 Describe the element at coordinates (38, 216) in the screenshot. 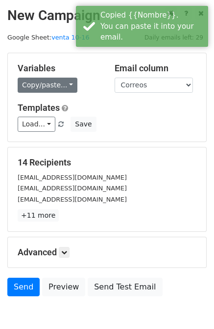

I see `a: +11 more` at that location.